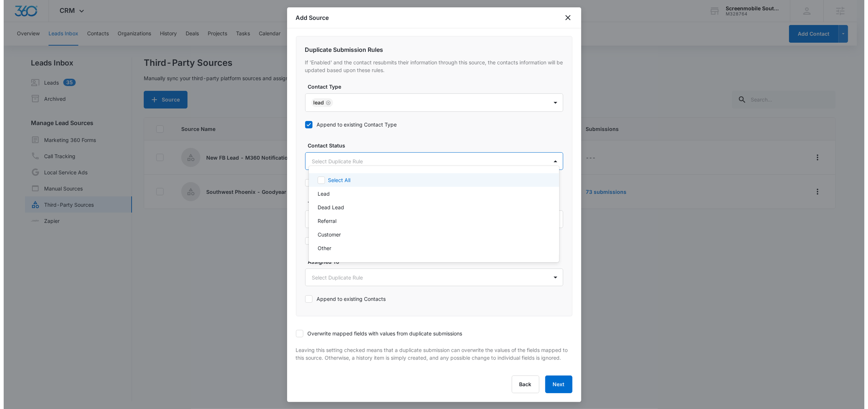 The height and width of the screenshot is (409, 868). I want to click on p: Lead, so click(320, 194).